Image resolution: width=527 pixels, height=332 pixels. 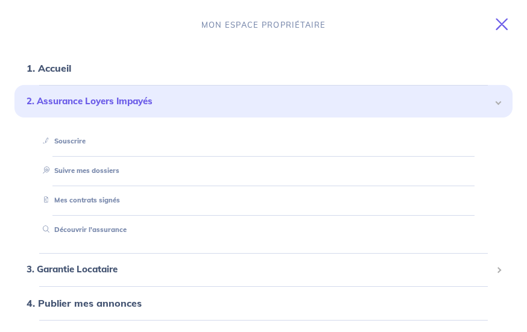 What do you see at coordinates (504, 24) in the screenshot?
I see `button: Toggle navigation` at bounding box center [504, 24].